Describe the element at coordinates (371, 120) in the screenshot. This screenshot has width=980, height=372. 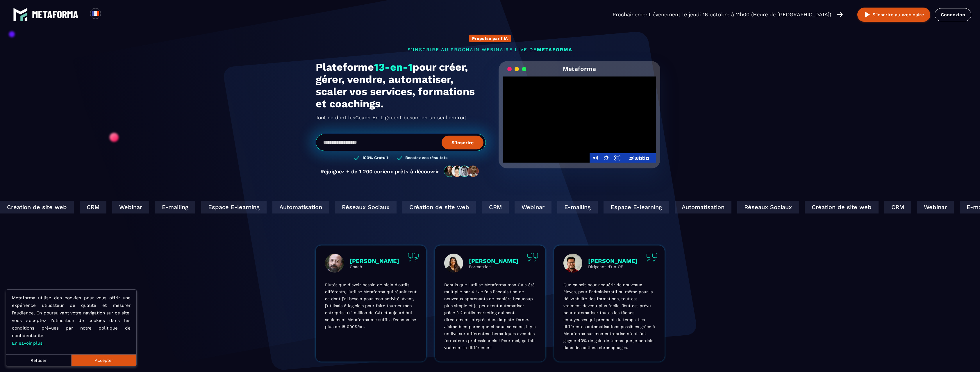
I see `span: Infopreneurs` at that location.